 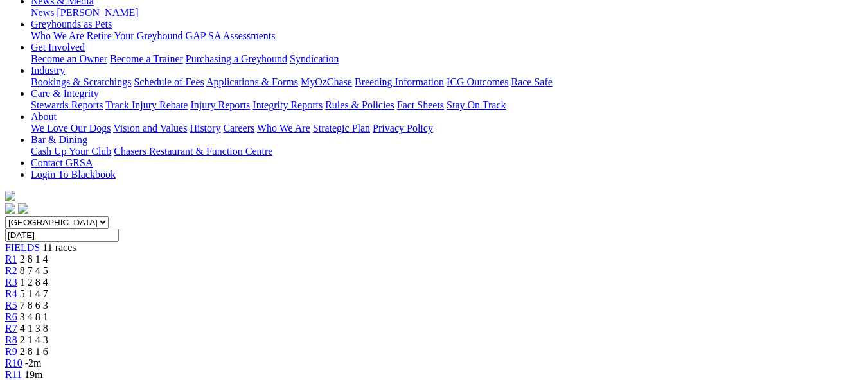 What do you see at coordinates (252, 81) in the screenshot?
I see `a: Applications & Forms` at bounding box center [252, 81].